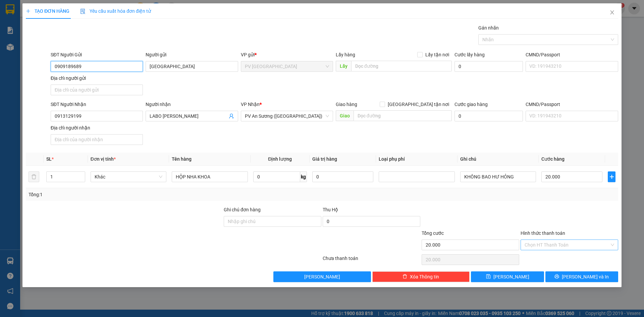 Image resolution: width=644 pixels, height=317 pixels. I want to click on label: Ghi chú đơn hàng, so click(242, 209).